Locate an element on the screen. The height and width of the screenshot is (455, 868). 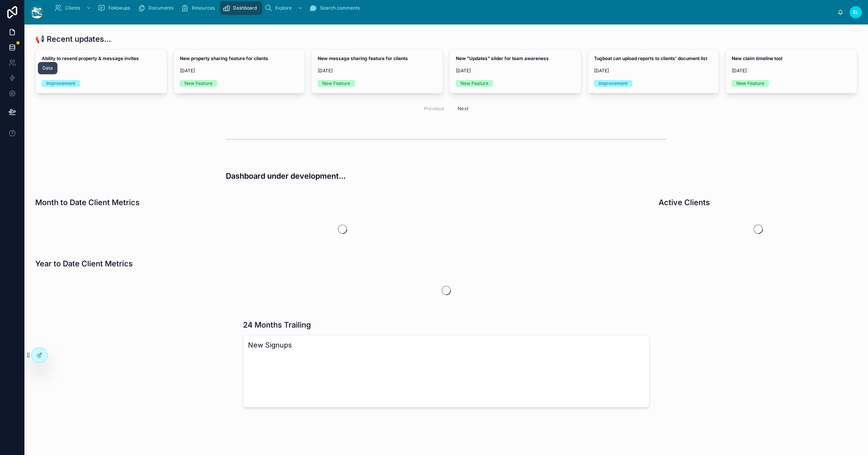
a: Followups is located at coordinates (115, 8).